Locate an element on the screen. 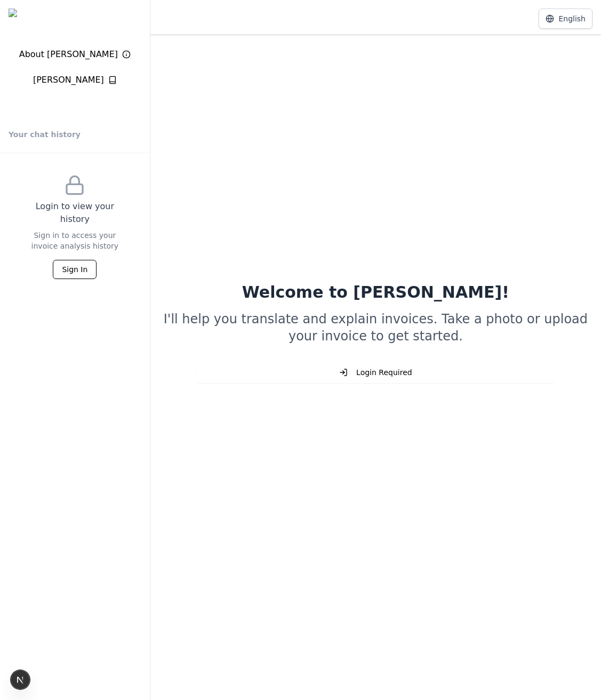 This screenshot has width=601, height=700. a: Login to Analyze is located at coordinates (74, 106).